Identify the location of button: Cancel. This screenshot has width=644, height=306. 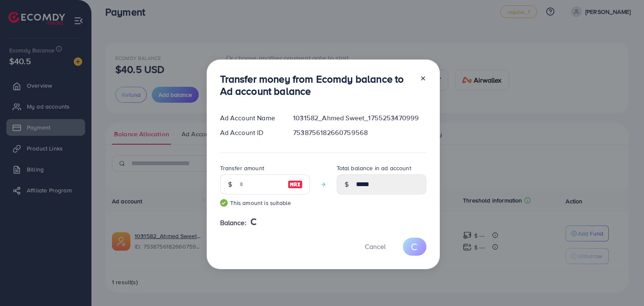
(375, 246).